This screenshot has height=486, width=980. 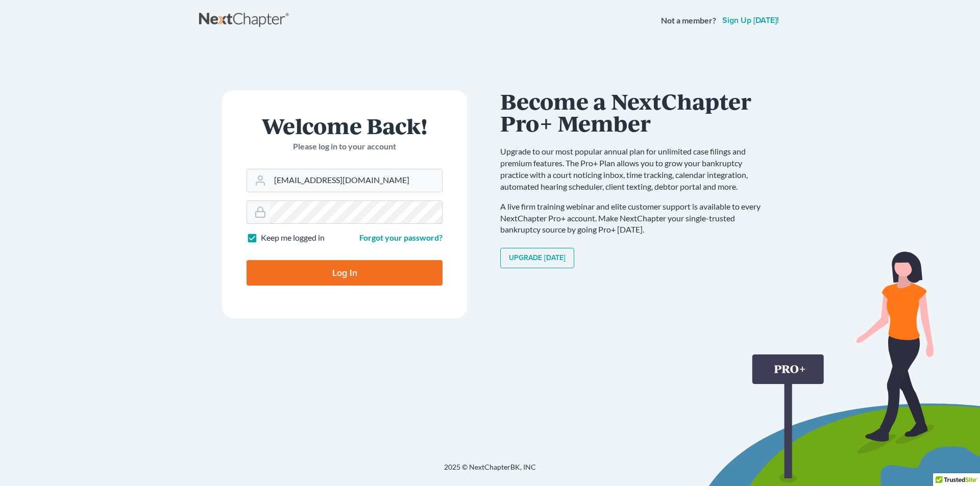 I want to click on input: Email Address, so click(x=356, y=180).